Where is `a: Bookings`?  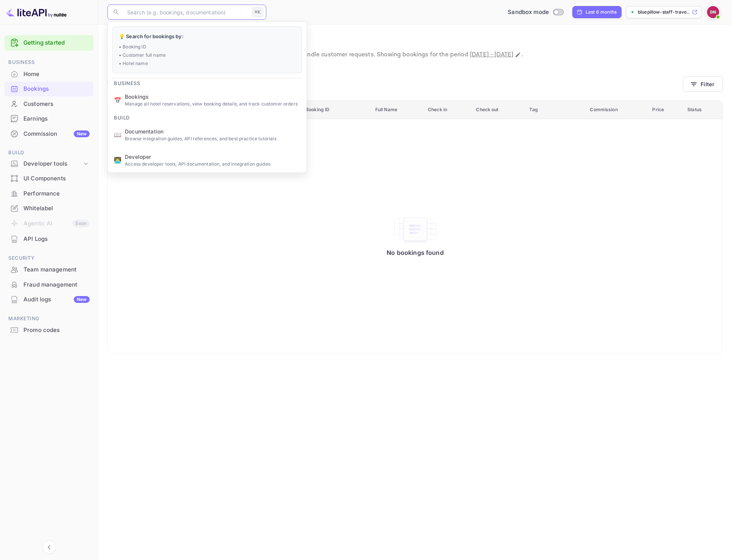
a: Bookings is located at coordinates (49, 88).